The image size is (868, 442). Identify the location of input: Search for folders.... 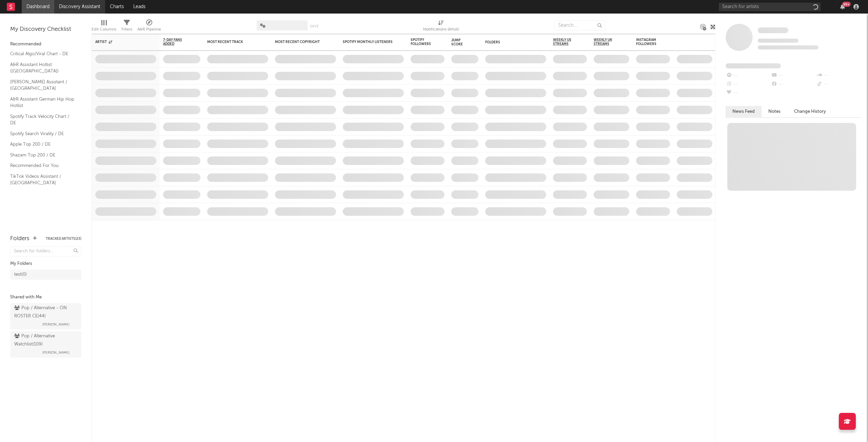
(46, 252).